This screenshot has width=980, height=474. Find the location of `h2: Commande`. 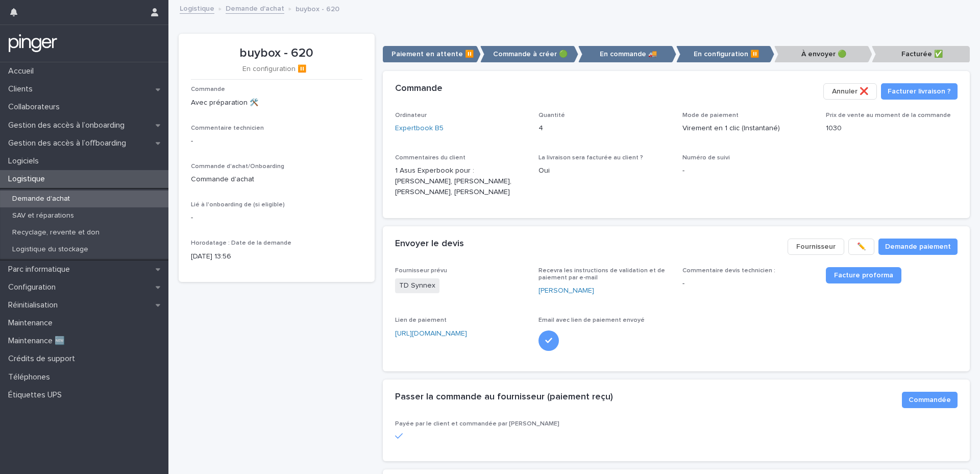

h2: Commande is located at coordinates (419, 89).